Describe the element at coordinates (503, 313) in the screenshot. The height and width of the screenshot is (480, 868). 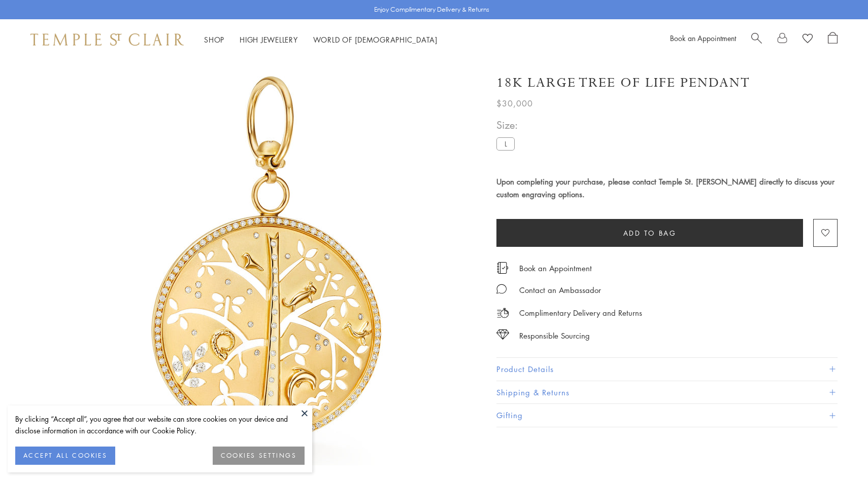
I see `img: icon_delivery.svg` at that location.